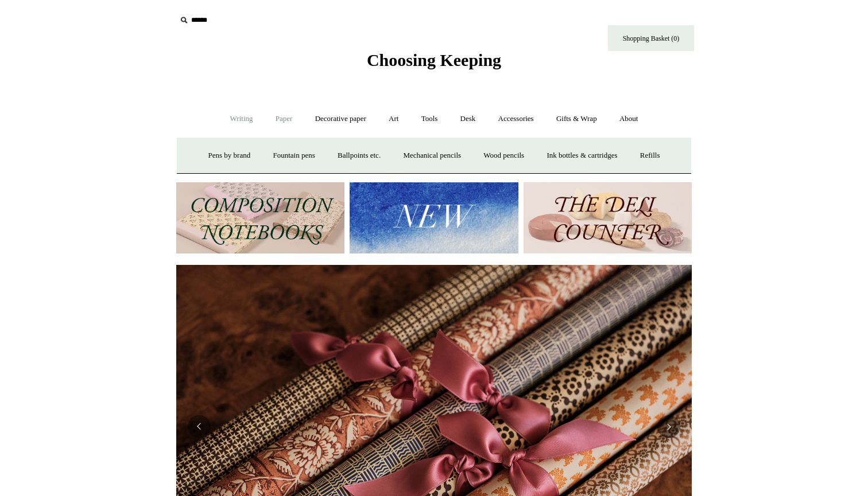 The image size is (868, 496). Describe the element at coordinates (649, 155) in the screenshot. I see `a: Refills` at that location.